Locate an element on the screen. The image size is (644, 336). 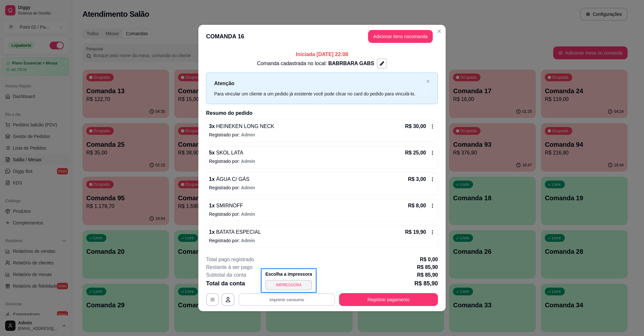
span: close is located at coordinates (428, 81).